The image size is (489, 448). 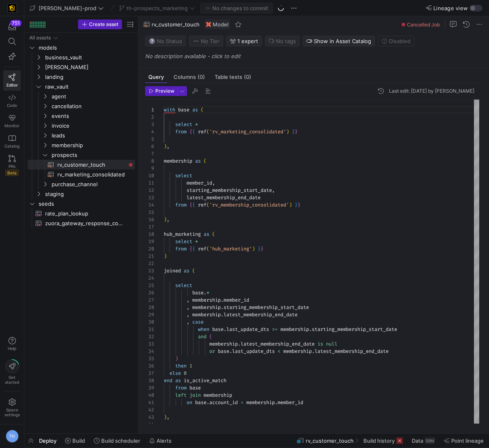 I want to click on span: rv_customer_touch, so click(x=330, y=441).